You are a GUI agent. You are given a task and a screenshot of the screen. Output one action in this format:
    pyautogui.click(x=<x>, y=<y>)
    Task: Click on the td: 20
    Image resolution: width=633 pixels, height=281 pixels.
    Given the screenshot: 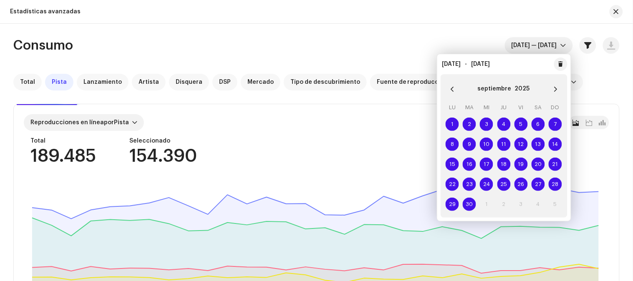 What is the action you would take?
    pyautogui.click(x=538, y=164)
    